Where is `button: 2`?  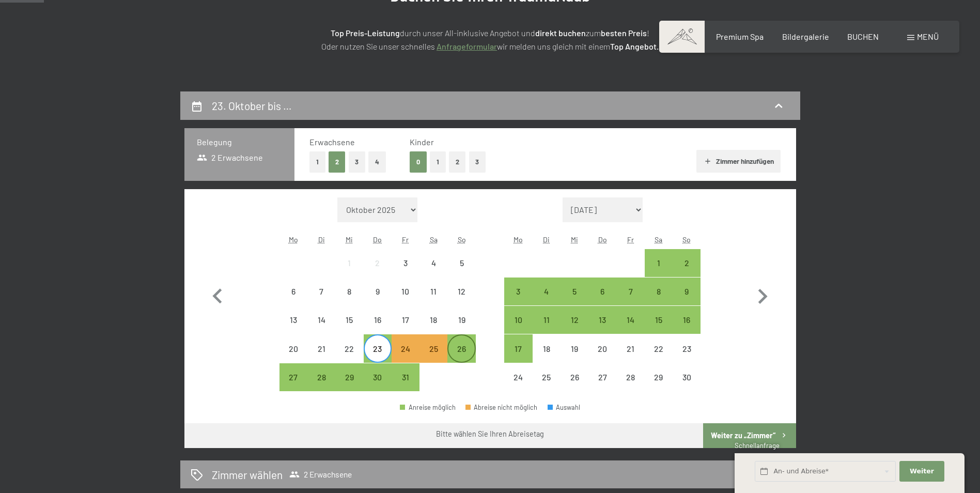
button: 2 is located at coordinates (337, 162).